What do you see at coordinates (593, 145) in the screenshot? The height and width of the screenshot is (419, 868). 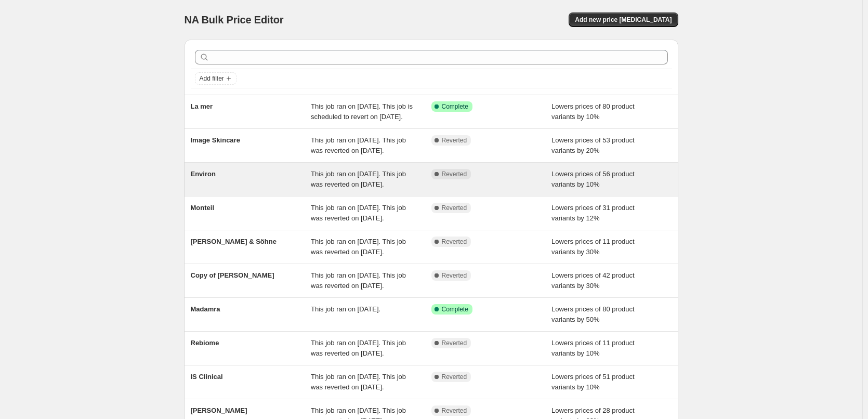 I see `span: Lowers prices of 53 product variants by 20%` at bounding box center [593, 145].